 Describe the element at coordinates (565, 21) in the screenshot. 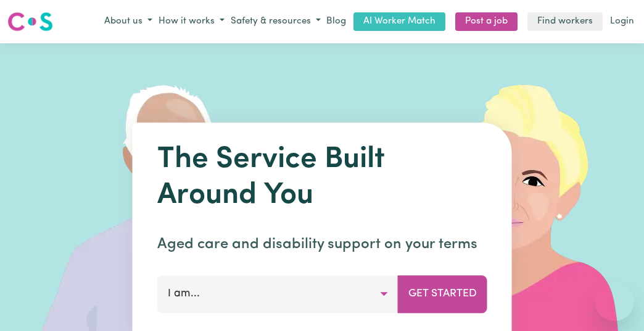

I see `a: Find workers` at that location.